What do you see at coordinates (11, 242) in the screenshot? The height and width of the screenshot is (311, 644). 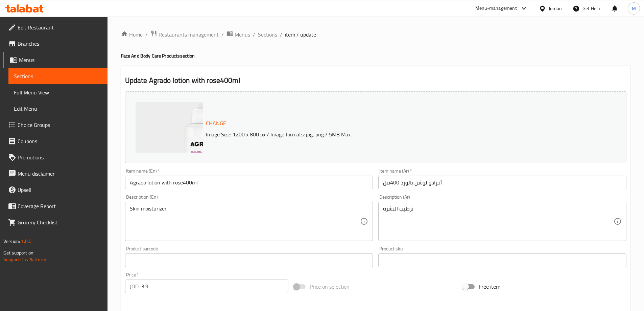 I see `span: Version:` at bounding box center [11, 242].